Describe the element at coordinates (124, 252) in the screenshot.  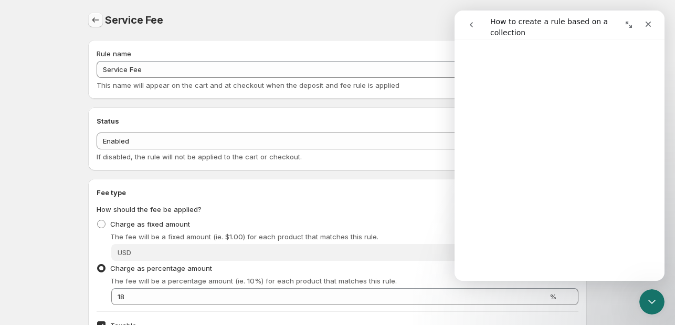
I see `span: USD` at that location.